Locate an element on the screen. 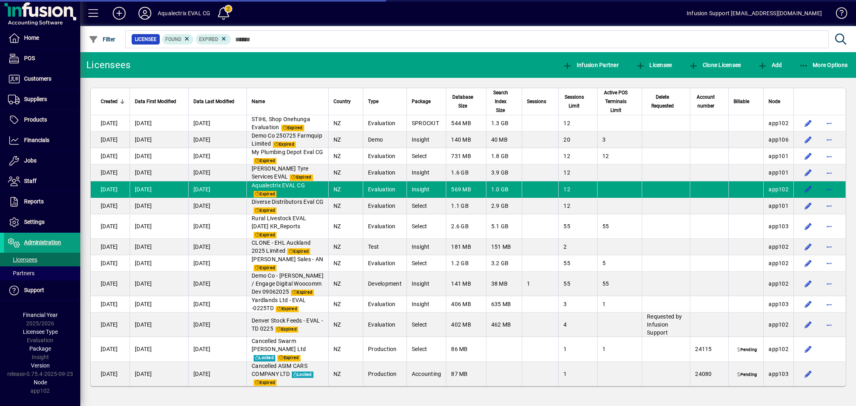 This screenshot has height=406, width=856. div: Type is located at coordinates (385, 102).